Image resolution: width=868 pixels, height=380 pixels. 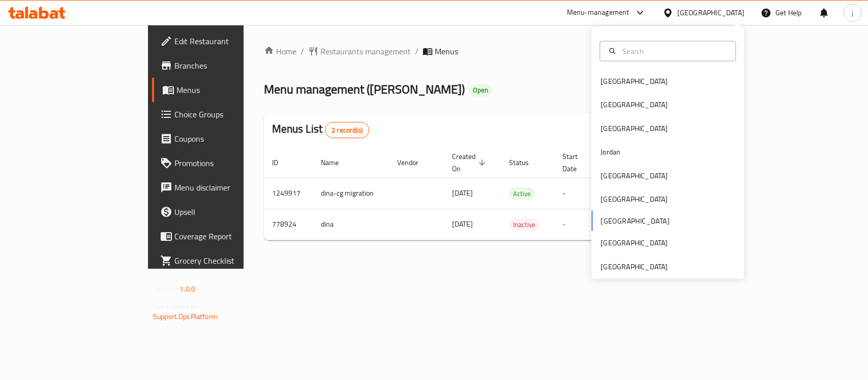 What do you see at coordinates (360, 51) in the screenshot?
I see `a: Restaurants management` at bounding box center [360, 51].